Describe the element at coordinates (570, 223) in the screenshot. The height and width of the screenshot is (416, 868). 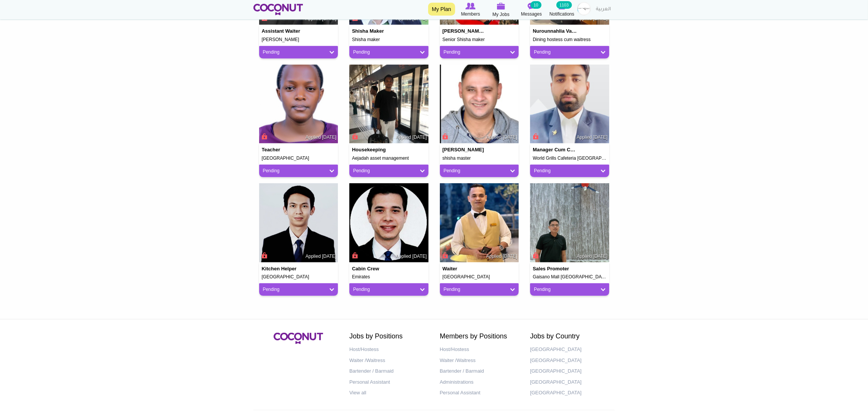
I see `img: Wildan Ucab's picture` at that location.